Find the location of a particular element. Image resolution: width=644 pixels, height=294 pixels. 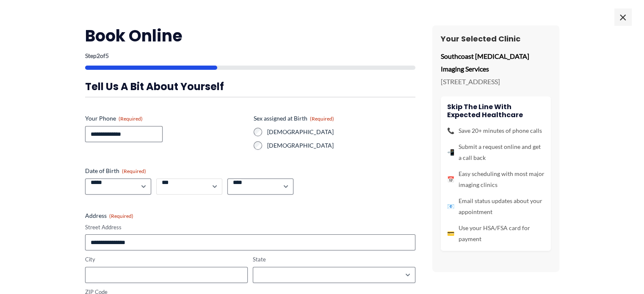

h3: Your Selected Clinic is located at coordinates (496, 39).